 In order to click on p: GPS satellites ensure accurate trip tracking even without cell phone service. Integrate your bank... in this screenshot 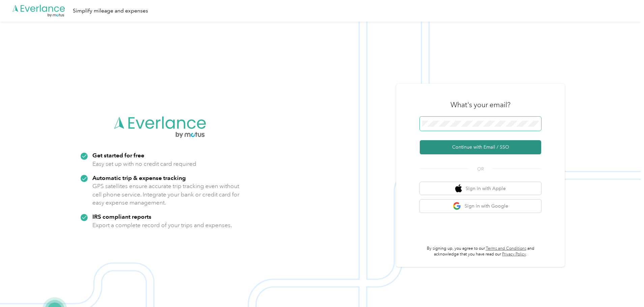, I will do `click(166, 195)`.